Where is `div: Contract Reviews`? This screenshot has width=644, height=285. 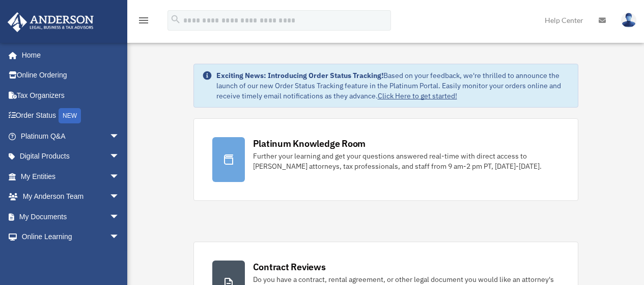 div: Contract Reviews is located at coordinates (289, 266).